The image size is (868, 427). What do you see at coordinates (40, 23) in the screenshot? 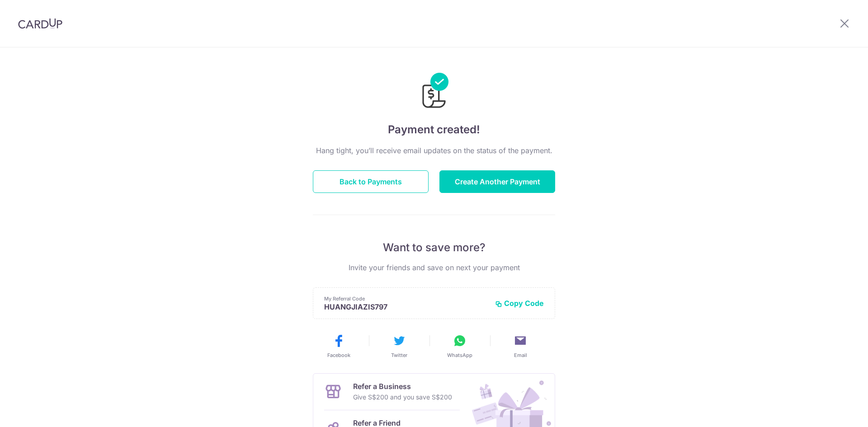
I see `img: CardUp` at bounding box center [40, 23].